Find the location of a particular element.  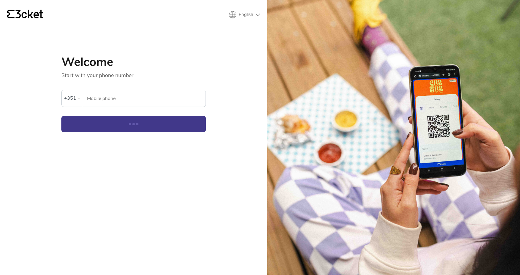

input: Mobile phone is located at coordinates (146, 98).